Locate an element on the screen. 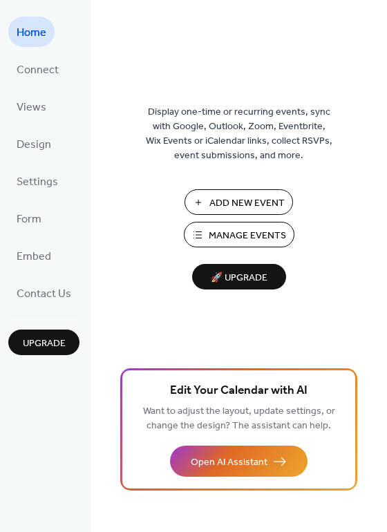  a: Home is located at coordinates (31, 32).